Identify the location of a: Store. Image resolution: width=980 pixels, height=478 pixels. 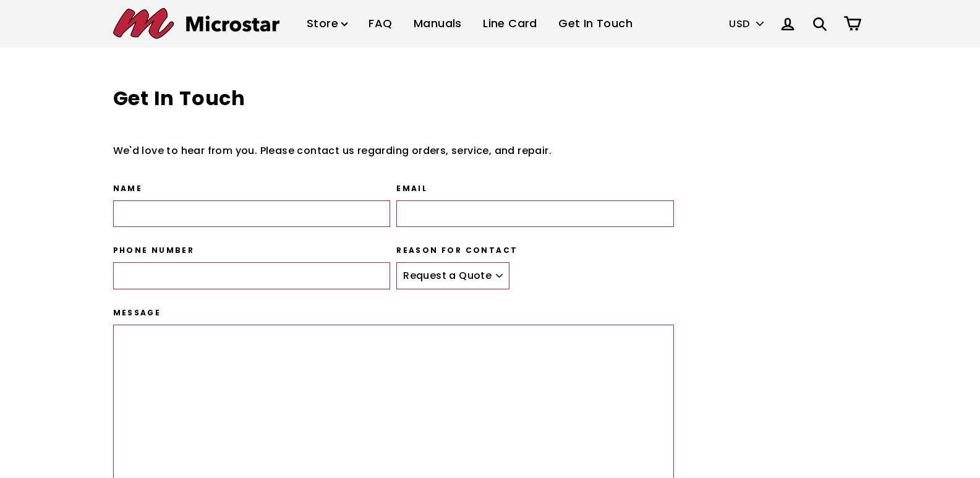
(327, 24).